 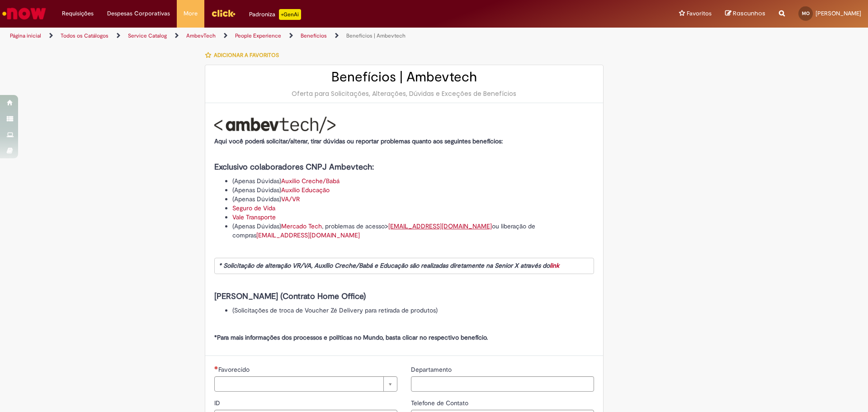 What do you see at coordinates (699, 14) in the screenshot?
I see `span: Favoritos` at bounding box center [699, 14].